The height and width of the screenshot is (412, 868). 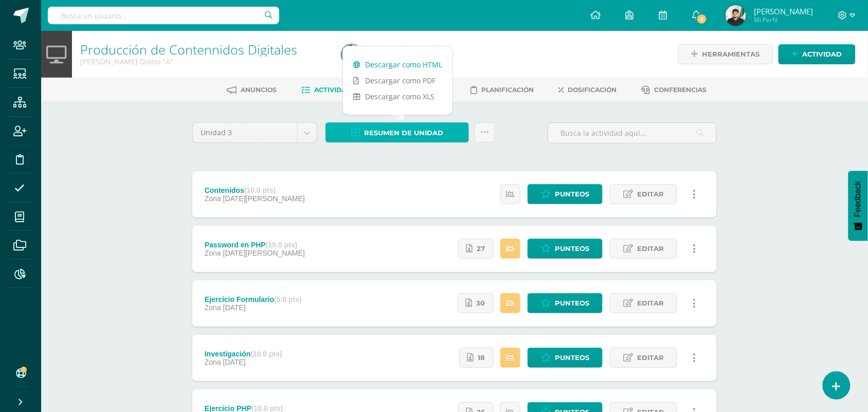 I want to click on img: bb949fdd99e52d7624b17bc351ad1e32.png, so click(x=352, y=55).